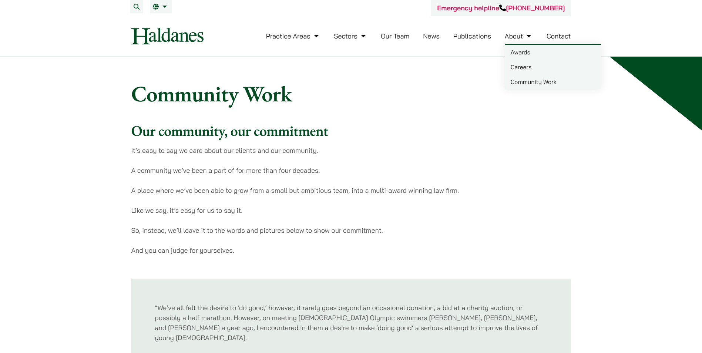 Image resolution: width=702 pixels, height=353 pixels. What do you see at coordinates (351, 190) in the screenshot?
I see `p: A place where we’ve been able to grow from a small but ambitious team, into a multi-award winning...` at bounding box center [351, 190].